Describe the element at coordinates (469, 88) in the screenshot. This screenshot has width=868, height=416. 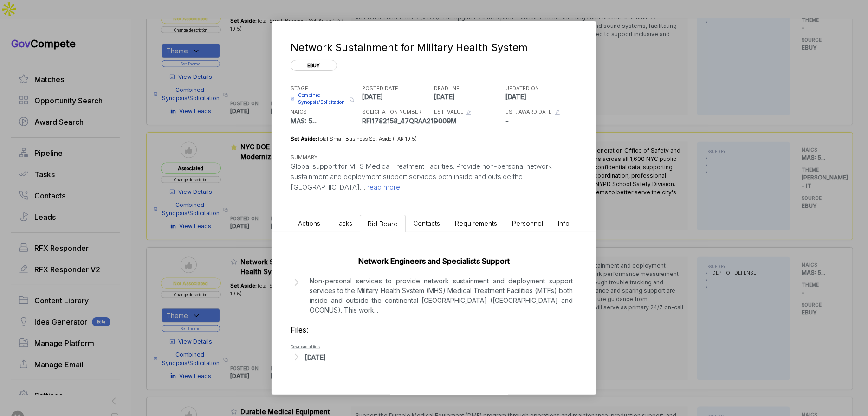
I see `h5: DEADLINE` at that location.